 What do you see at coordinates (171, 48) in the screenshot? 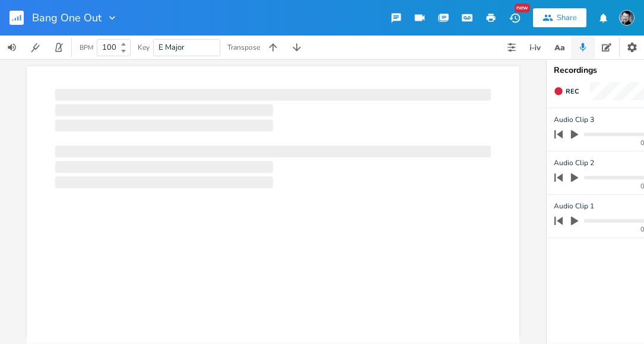
I see `span: E Major` at bounding box center [171, 48].